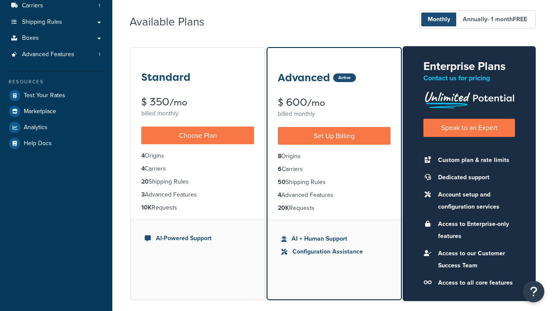 The image size is (553, 311). What do you see at coordinates (475, 160) in the screenshot?
I see `li: Custom plan & rate limits` at bounding box center [475, 160].